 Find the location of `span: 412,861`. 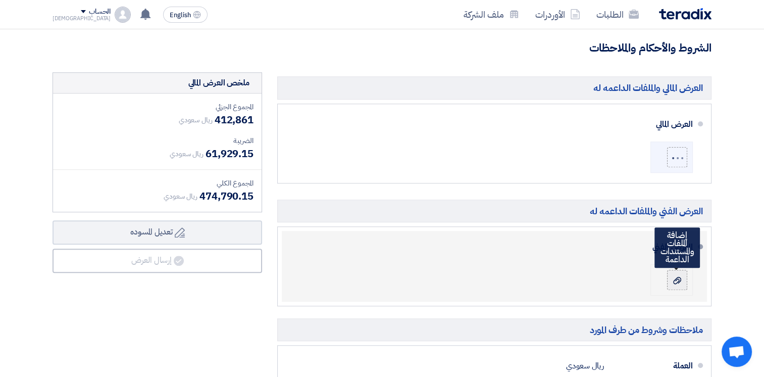

span: 412,861 is located at coordinates (234, 120).